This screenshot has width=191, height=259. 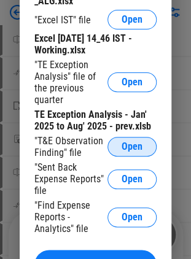 I want to click on div: TE Exception Analysis - Jan' 2025 to Aug' 2025 - prev.xlsb, so click(x=95, y=120).